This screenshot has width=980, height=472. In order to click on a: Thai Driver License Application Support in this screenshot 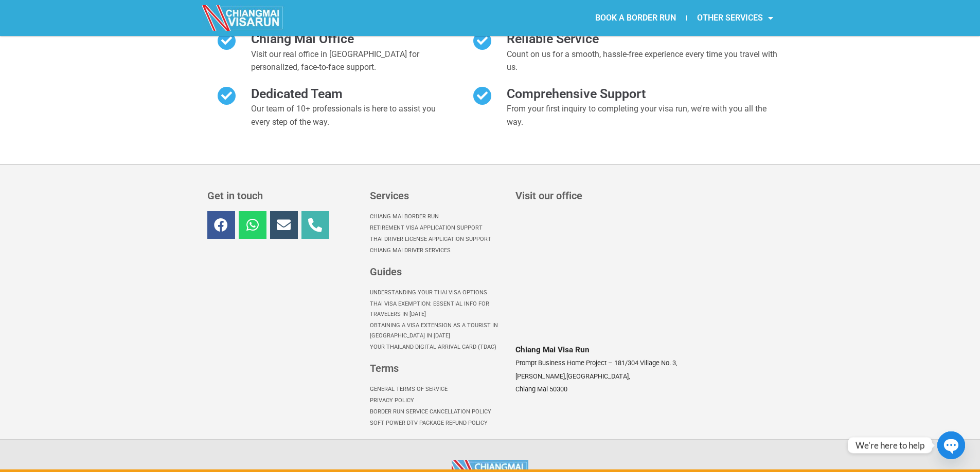, I will do `click(437, 240)`.